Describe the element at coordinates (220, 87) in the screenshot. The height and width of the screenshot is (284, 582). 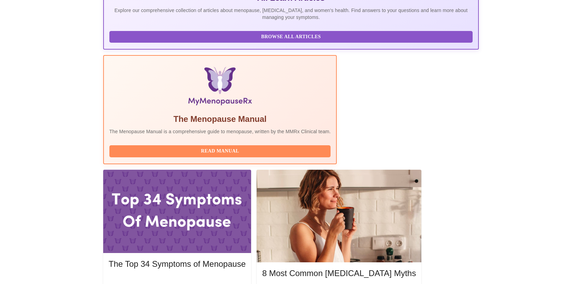
I see `img: Menopause Manual` at that location.